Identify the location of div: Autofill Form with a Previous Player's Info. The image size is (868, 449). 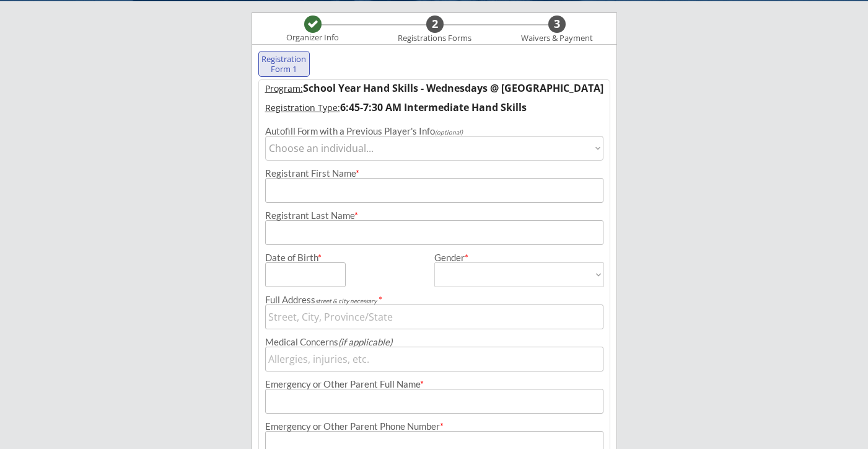
(434, 131).